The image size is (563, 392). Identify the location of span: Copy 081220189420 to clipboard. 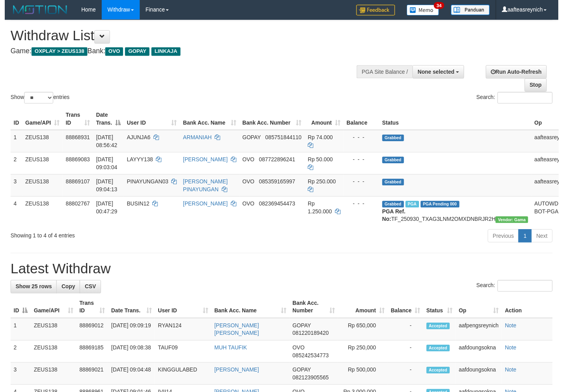
(311, 339).